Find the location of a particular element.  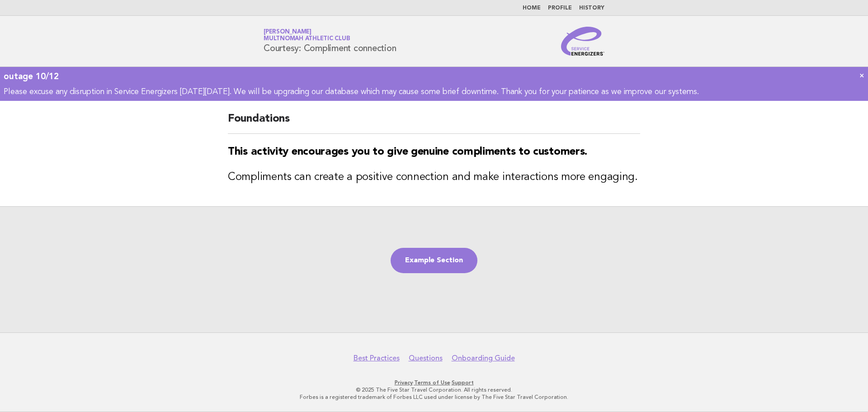

a: Best Practices is located at coordinates (377, 358).